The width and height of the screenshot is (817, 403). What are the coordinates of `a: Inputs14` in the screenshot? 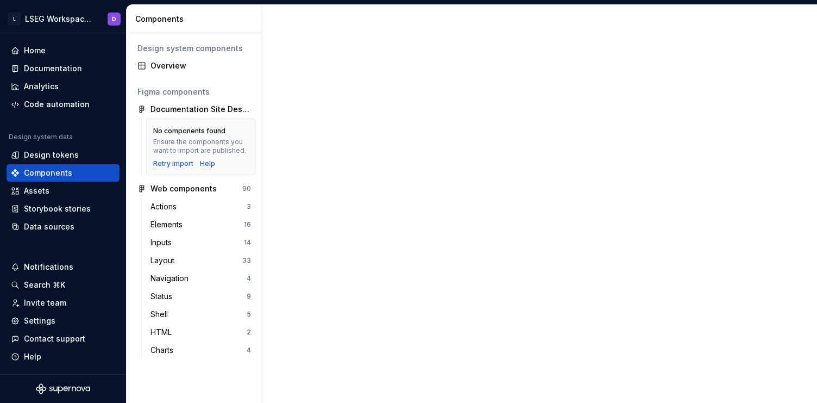 It's located at (201, 242).